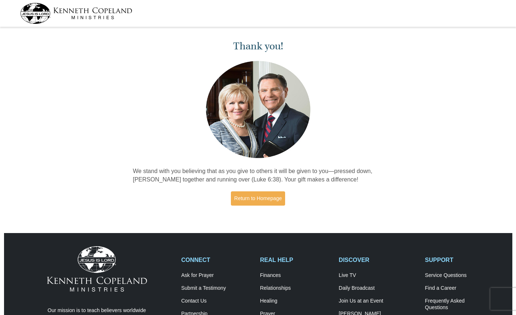  I want to click on h2: SUPPORT, so click(460, 260).